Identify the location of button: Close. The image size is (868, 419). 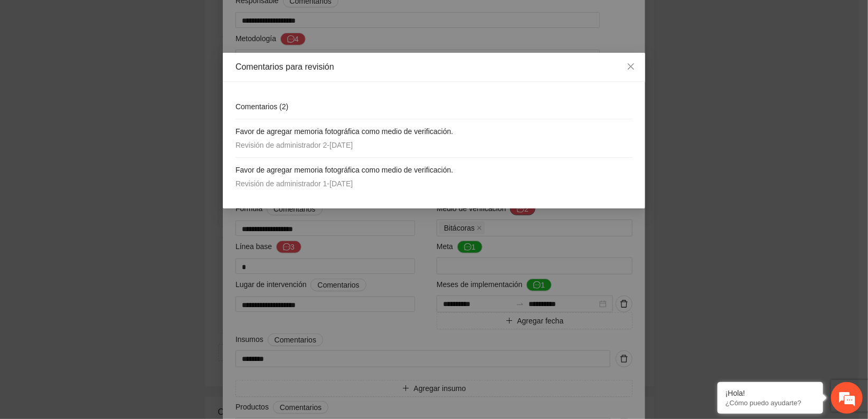
(631, 67).